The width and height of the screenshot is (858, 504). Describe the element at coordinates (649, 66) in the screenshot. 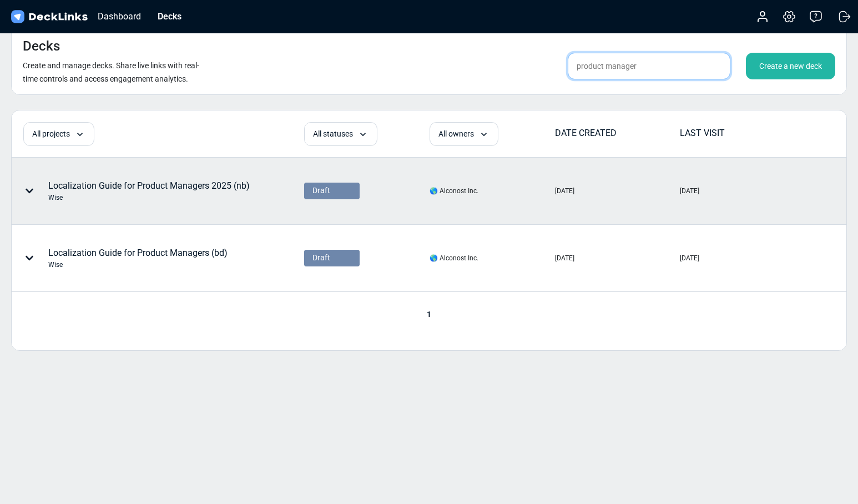

I see `input: Search` at that location.